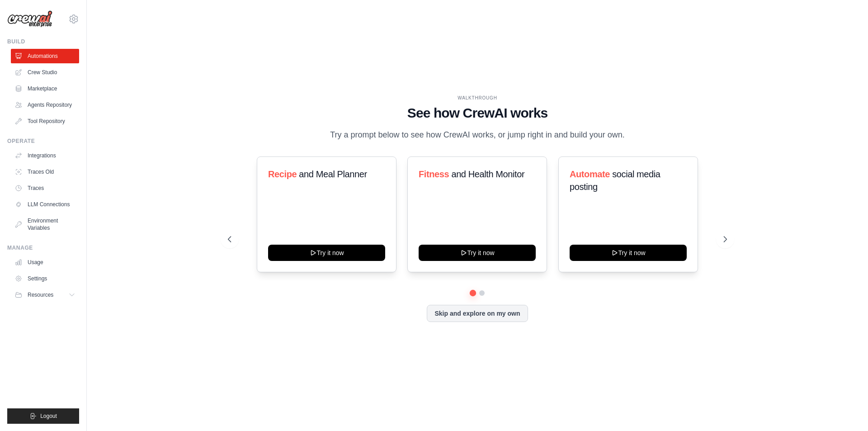 The height and width of the screenshot is (431, 868). I want to click on a: Environment Variables, so click(45, 224).